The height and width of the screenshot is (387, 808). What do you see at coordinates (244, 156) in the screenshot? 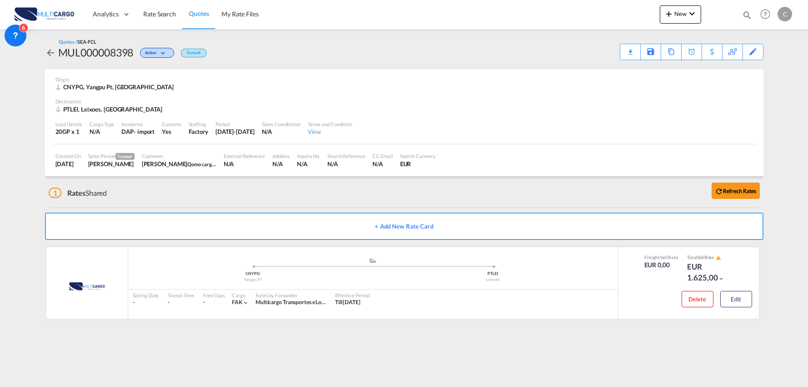
I see `div: External Reference` at bounding box center [244, 156].